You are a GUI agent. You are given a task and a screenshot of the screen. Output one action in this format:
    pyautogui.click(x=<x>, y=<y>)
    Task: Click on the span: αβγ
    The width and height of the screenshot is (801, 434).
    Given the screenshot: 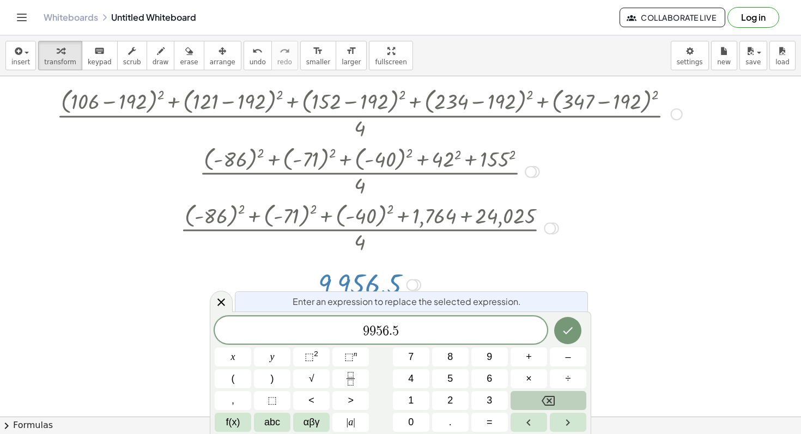 What is the action you would take?
    pyautogui.click(x=312, y=422)
    